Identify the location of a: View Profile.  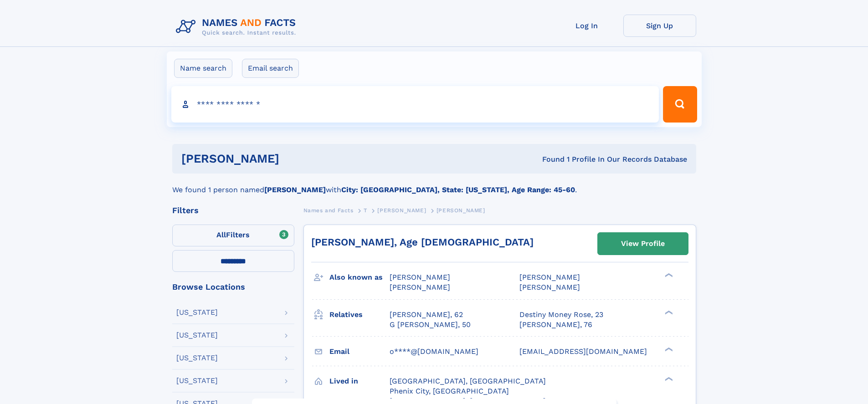
(643, 244).